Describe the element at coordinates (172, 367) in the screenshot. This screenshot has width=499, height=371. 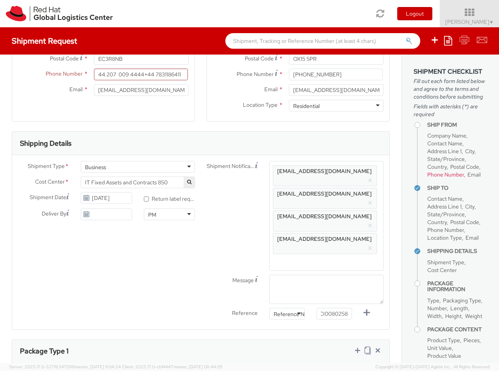
I see `span: Client: 2025.17.0-cb14447` at that location.